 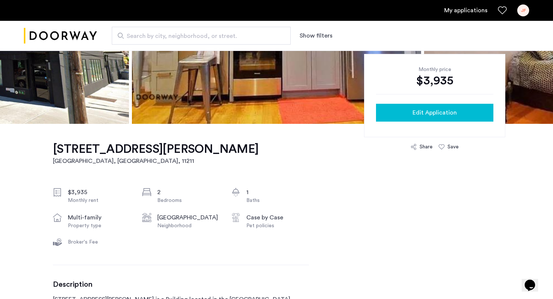 What do you see at coordinates (434, 70) in the screenshot?
I see `div: Monthly price` at bounding box center [434, 70].